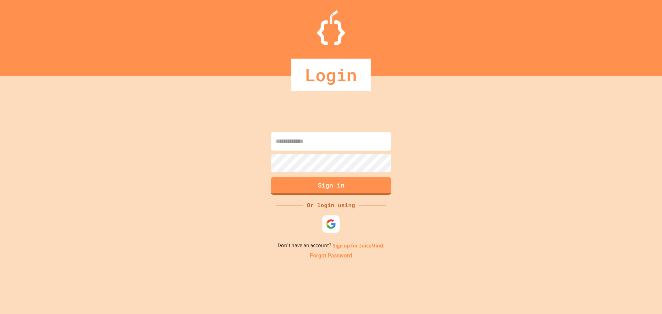 The width and height of the screenshot is (662, 314). I want to click on div: Or login using, so click(331, 205).